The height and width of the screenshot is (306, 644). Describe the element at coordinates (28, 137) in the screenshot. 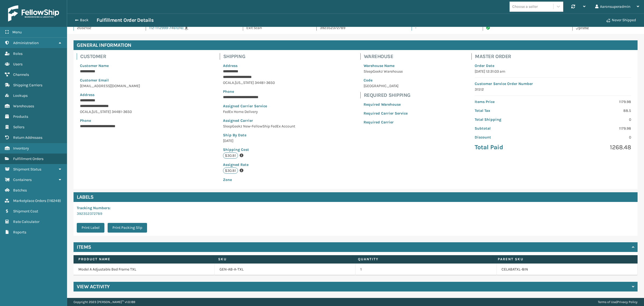

I see `span: Return Addresses` at that location.